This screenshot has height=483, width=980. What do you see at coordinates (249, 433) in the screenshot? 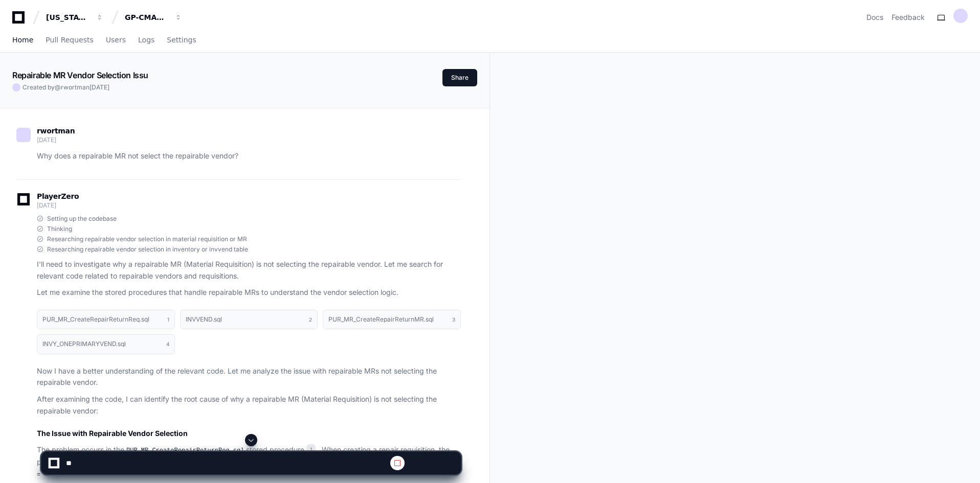
I see `h2: The Issue with Repairable Vendor Selection` at bounding box center [249, 433].